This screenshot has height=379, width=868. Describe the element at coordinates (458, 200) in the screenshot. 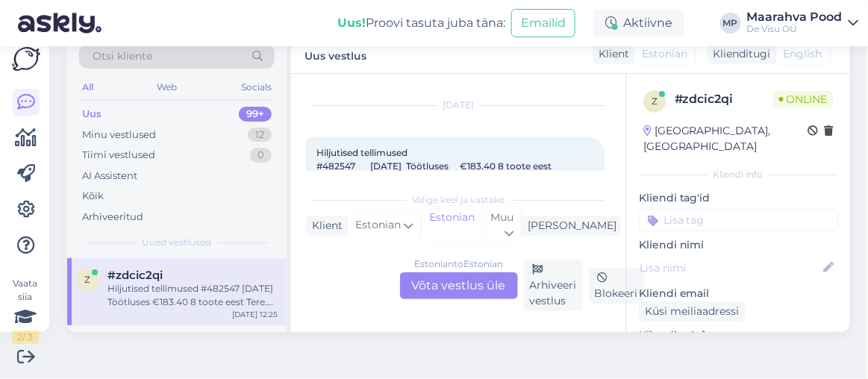

I see `div: Valige keel ja vastake` at that location.